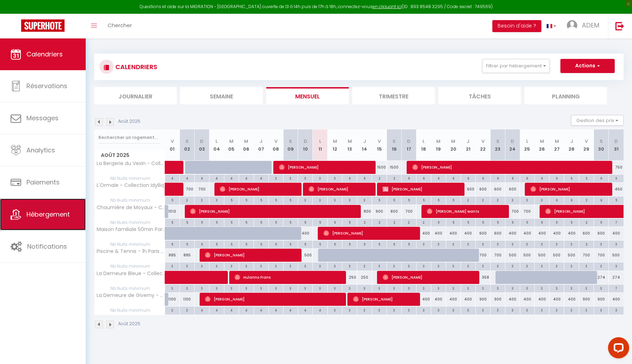 The height and width of the screenshot is (364, 632). Describe the element at coordinates (566, 96) in the screenshot. I see `li: Planning` at that location.